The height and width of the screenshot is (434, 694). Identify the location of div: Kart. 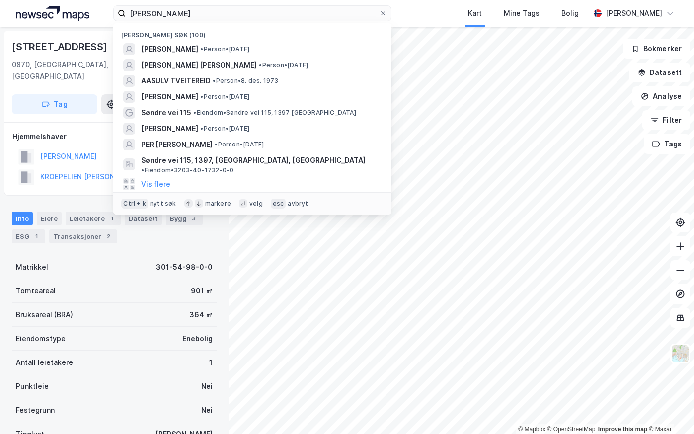
(475, 13).